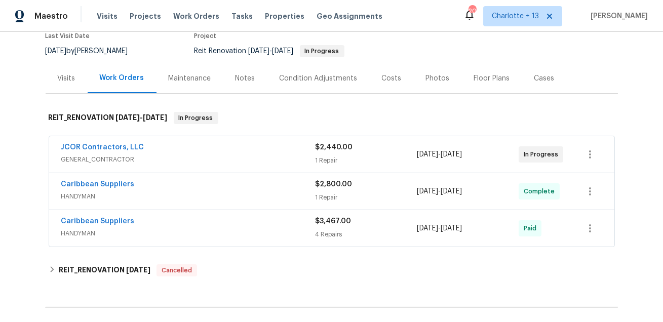 The width and height of the screenshot is (663, 322). I want to click on span: Maestro, so click(51, 16).